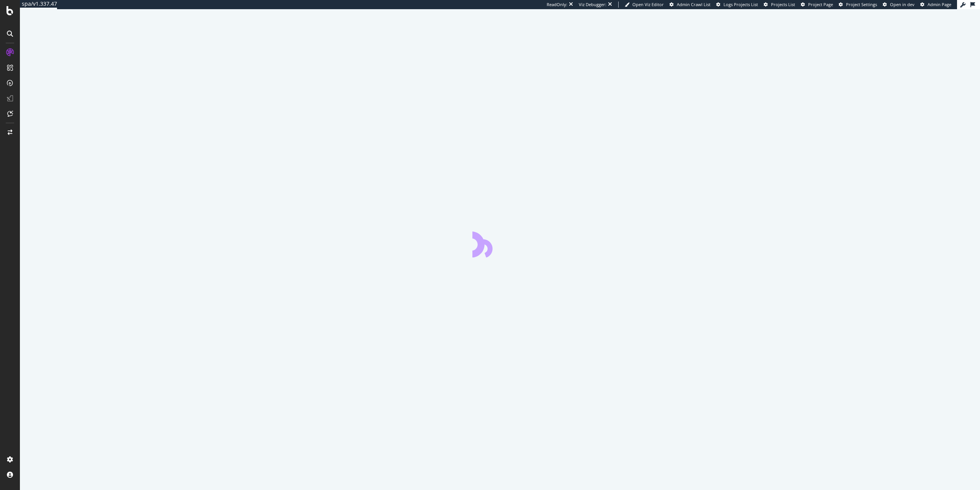 The image size is (980, 490). What do you see at coordinates (862, 4) in the screenshot?
I see `span: Project Settings` at bounding box center [862, 4].